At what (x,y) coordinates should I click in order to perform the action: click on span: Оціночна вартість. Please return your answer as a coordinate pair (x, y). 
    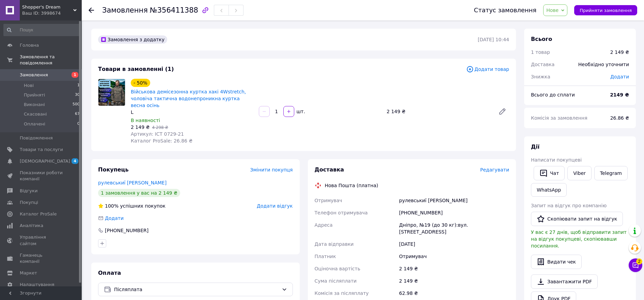
    Looking at the image, I should click on (338, 268).